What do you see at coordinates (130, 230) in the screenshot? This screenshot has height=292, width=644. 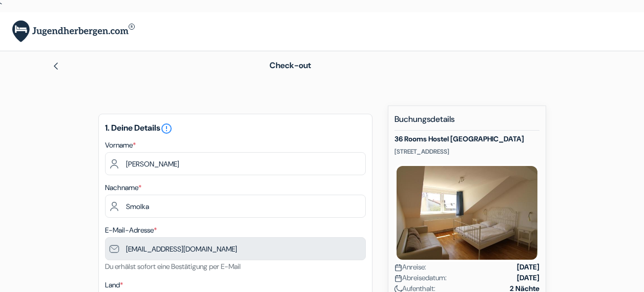 I see `label: E-Mail-Adresse` at bounding box center [130, 230].